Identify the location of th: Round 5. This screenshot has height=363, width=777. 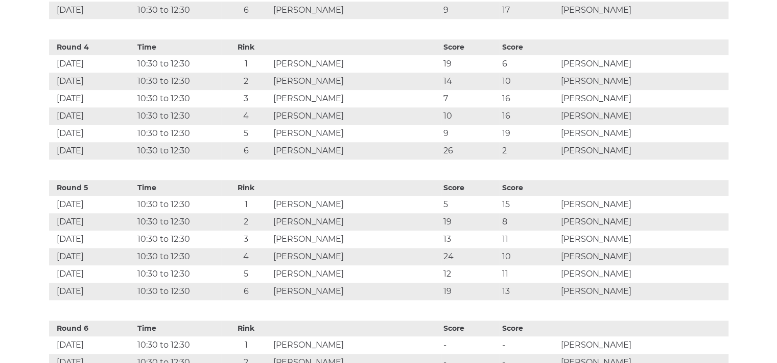
(92, 188).